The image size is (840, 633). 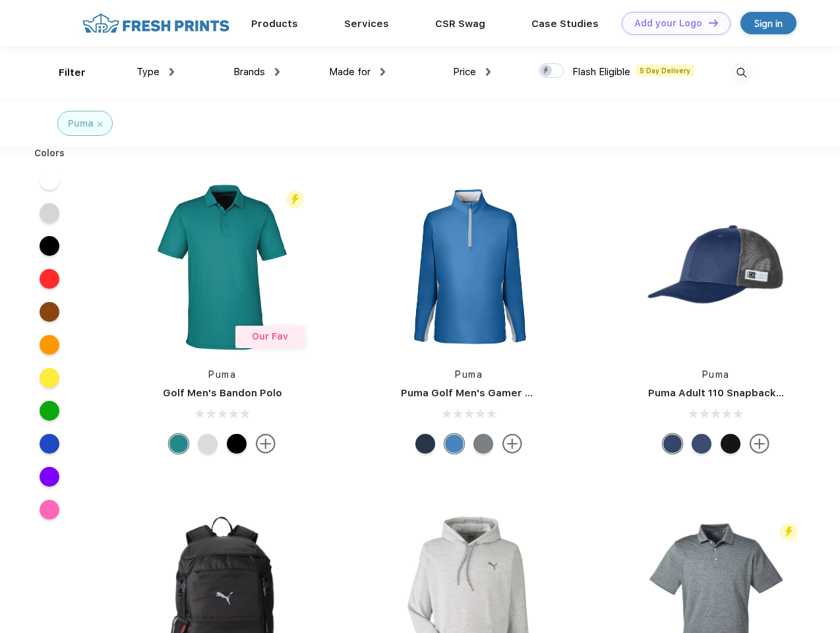 I want to click on a: Puma Golf Men's Gamer Golf Quarter-Zip, so click(x=505, y=393).